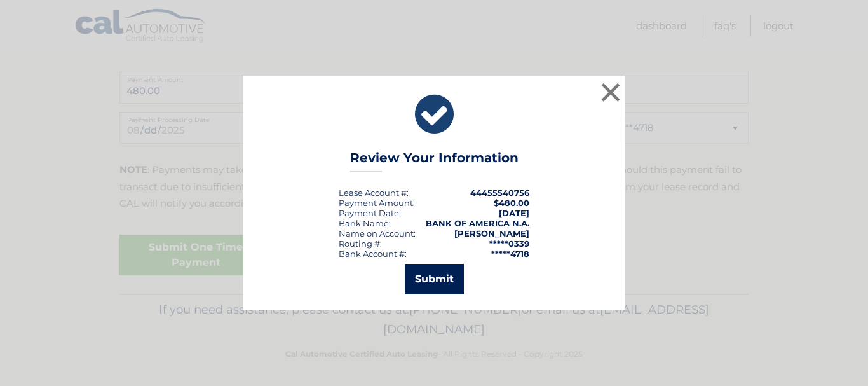  I want to click on div: Bank Account #:, so click(372, 254).